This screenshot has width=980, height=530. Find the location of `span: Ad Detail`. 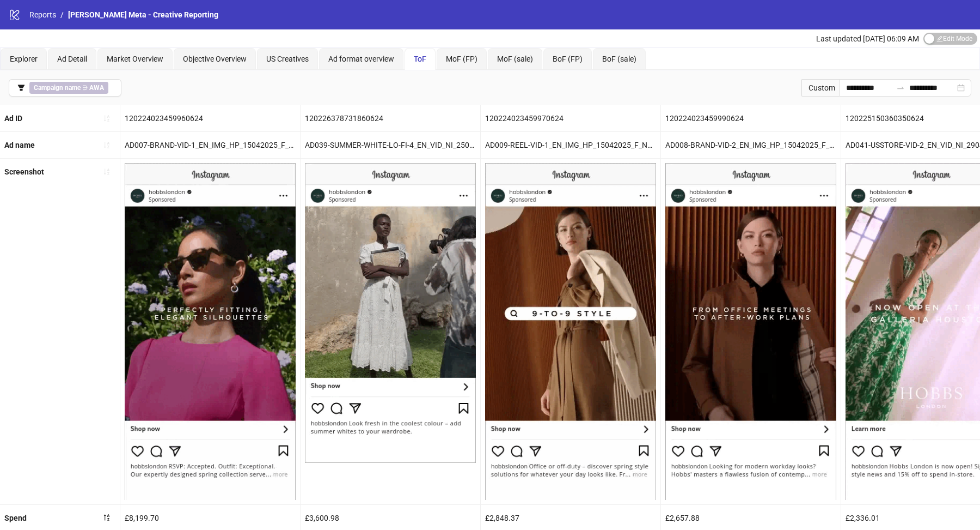

span: Ad Detail is located at coordinates (72, 59).